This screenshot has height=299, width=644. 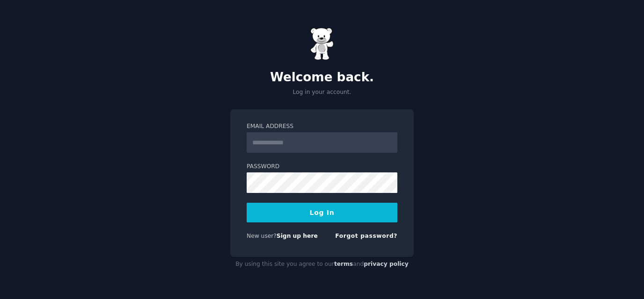 I want to click on span: New user?, so click(x=262, y=236).